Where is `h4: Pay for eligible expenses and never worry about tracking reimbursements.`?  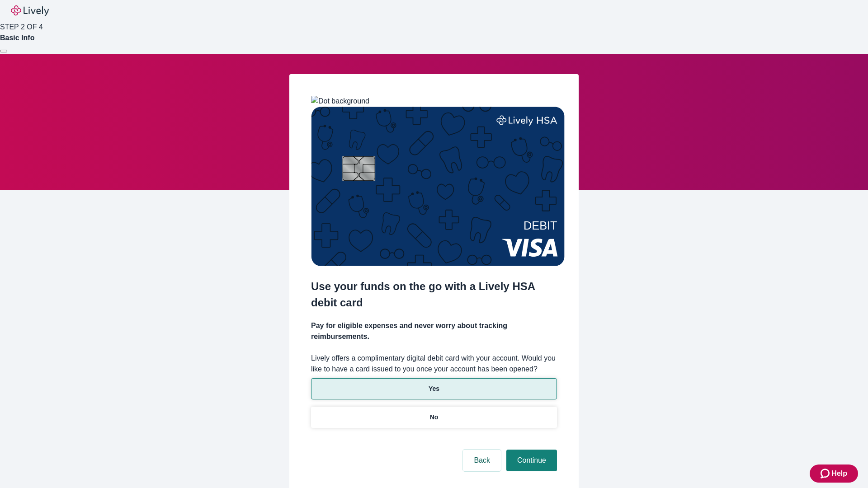
h4: Pay for eligible expenses and never worry about tracking reimbursements. is located at coordinates (434, 331).